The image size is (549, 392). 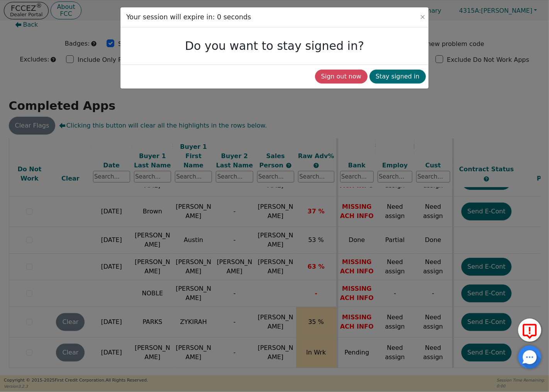 I want to click on button: Report Error to FCC, so click(x=530, y=330).